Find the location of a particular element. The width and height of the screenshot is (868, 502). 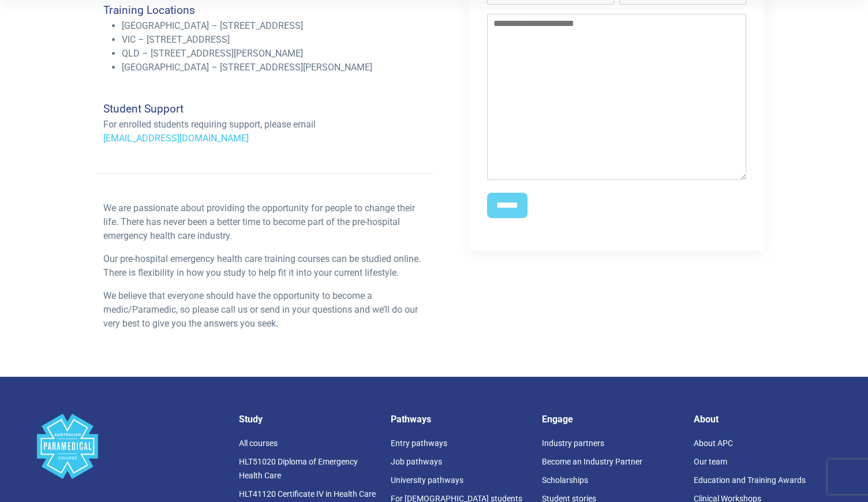

h4: Training Locations is located at coordinates (265, 10).